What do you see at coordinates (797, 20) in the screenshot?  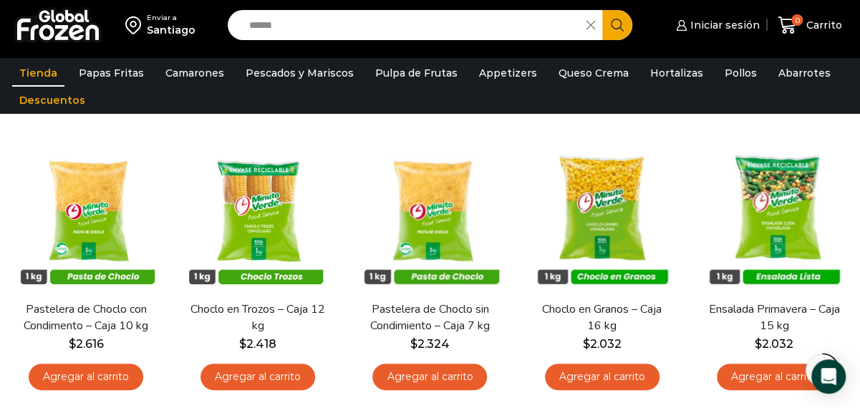 I see `span: 0` at bounding box center [797, 20].